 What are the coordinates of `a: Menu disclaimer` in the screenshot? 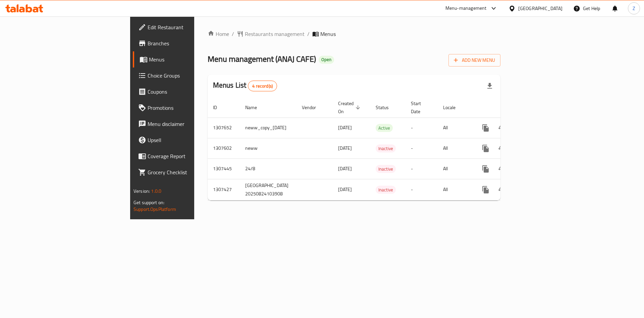 It's located at (185, 124).